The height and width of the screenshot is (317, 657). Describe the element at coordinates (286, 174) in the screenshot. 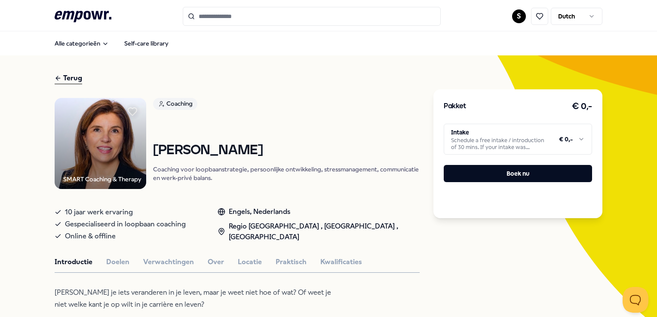

I see `p: Coaching voor loopbaanstrategie, persoonlijke ontwikkeling, stressmanagement, communicatie en wer...` at that location.